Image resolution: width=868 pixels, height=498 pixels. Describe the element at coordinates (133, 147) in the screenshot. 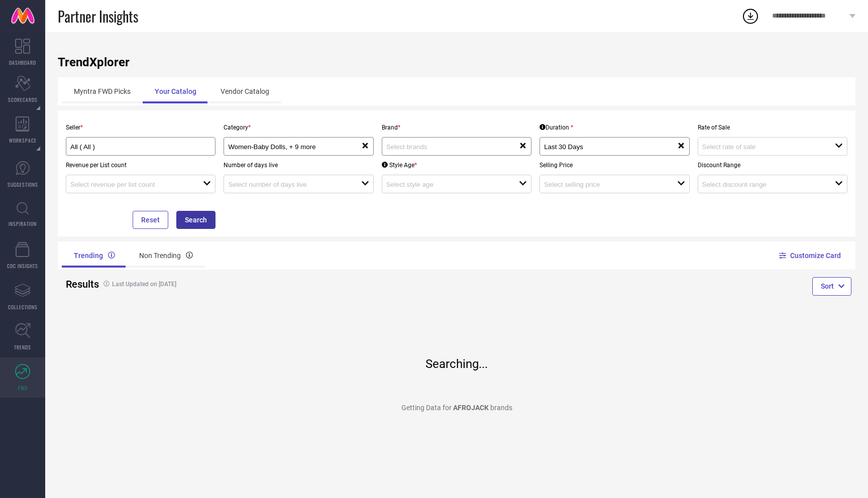

I see `input: Select seller` at that location.